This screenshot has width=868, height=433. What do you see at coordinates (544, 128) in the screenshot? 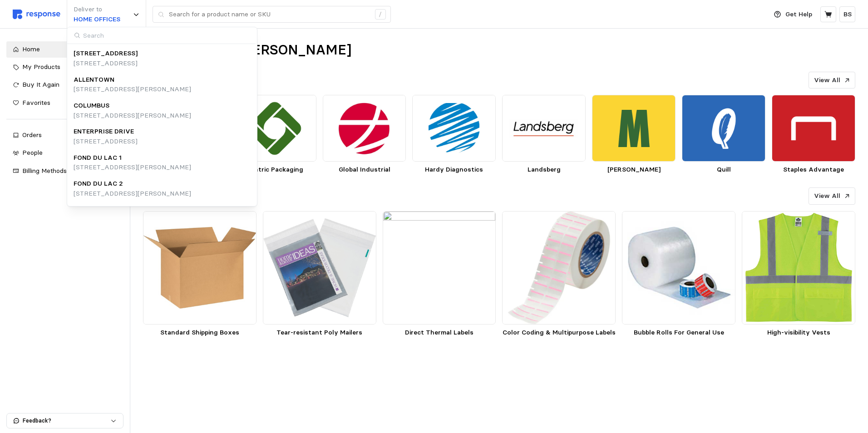
I see `img: 7d13bdb8-9cc8-4315-963f-af194109c12d.png` at bounding box center [544, 128].